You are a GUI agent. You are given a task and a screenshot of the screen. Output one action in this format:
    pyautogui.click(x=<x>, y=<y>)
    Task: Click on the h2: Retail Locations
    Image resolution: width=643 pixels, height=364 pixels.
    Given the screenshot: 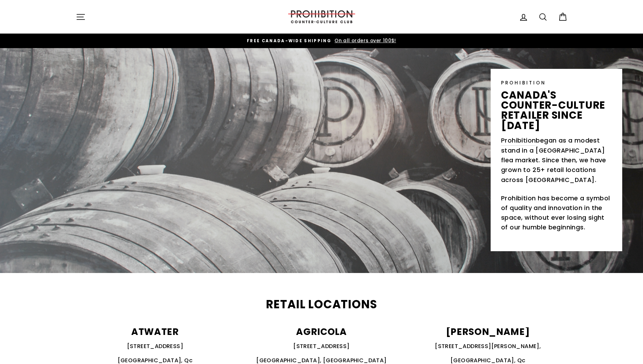 What is the action you would take?
    pyautogui.click(x=322, y=304)
    